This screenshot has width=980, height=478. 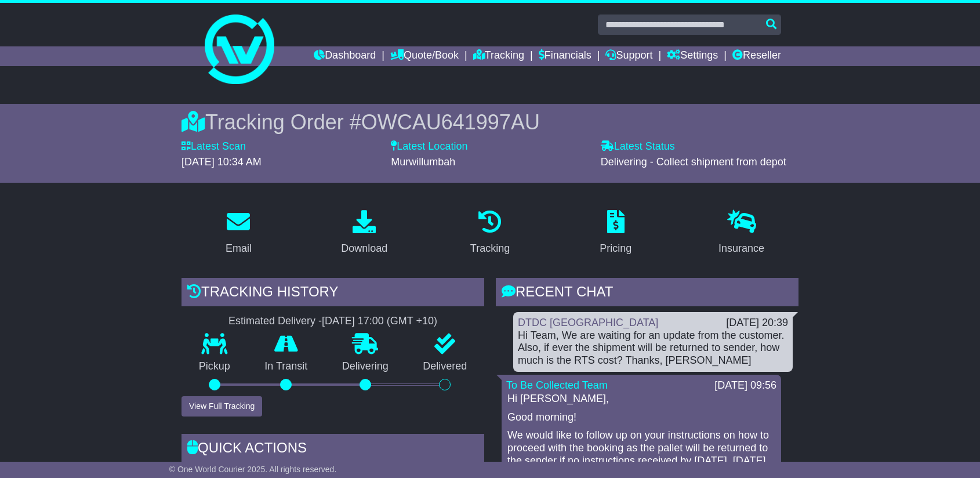 I want to click on div: Download, so click(x=364, y=248).